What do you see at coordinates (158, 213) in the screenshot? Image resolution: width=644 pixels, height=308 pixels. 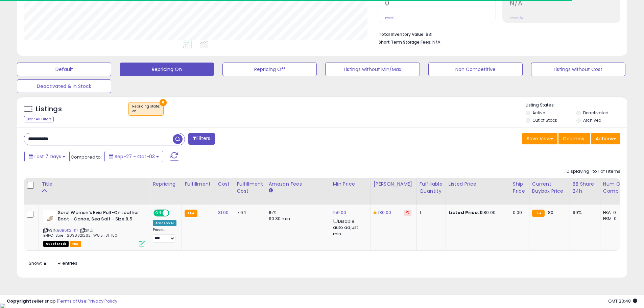 I see `span: ON` at bounding box center [158, 213].